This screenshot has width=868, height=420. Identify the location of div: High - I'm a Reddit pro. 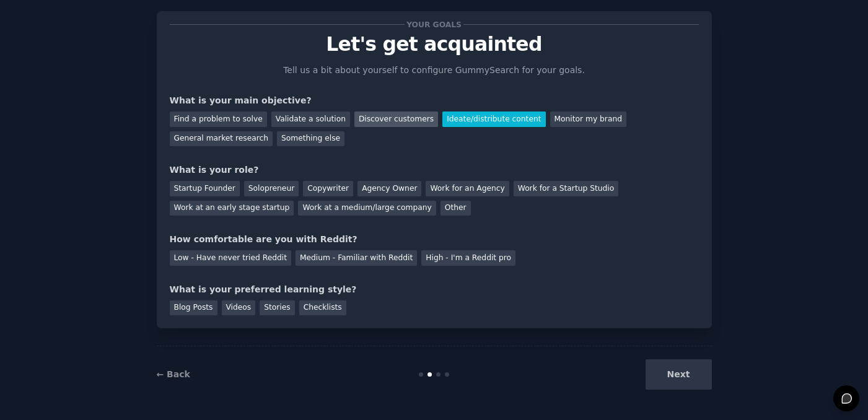
(469, 258).